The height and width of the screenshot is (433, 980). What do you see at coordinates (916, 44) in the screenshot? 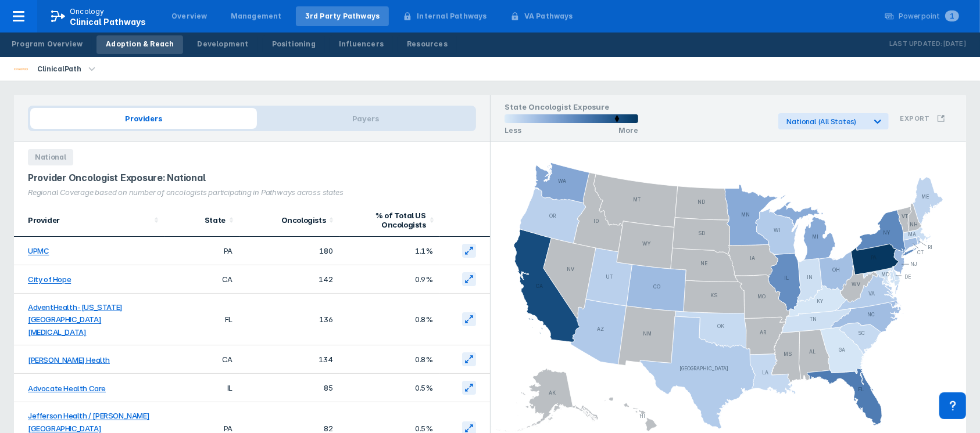
I see `p: Last Updated:` at bounding box center [916, 44].